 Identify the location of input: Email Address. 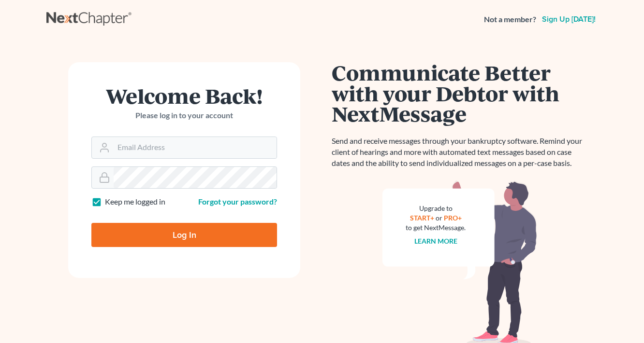
(195, 148).